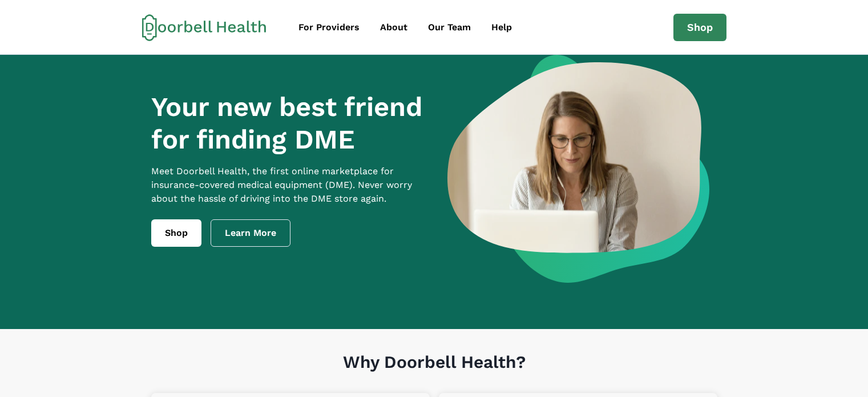  What do you see at coordinates (290, 185) in the screenshot?
I see `p: Meet Doorbell Health, the first online marketplace for insurance-covered medical equipment (DME)....` at bounding box center [290, 185].